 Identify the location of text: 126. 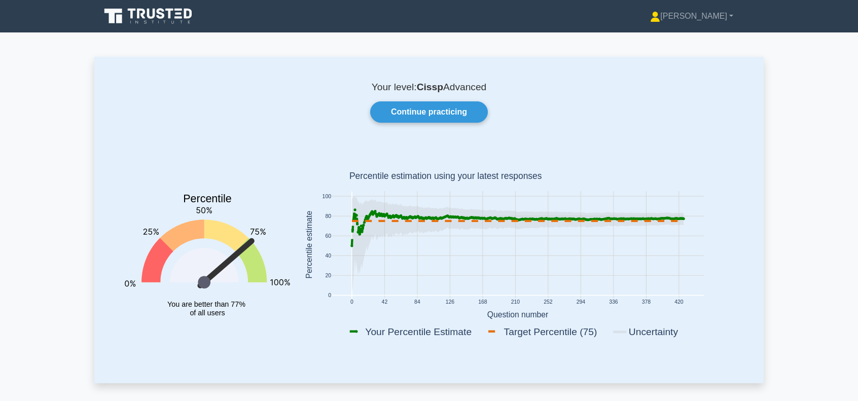
(450, 302).